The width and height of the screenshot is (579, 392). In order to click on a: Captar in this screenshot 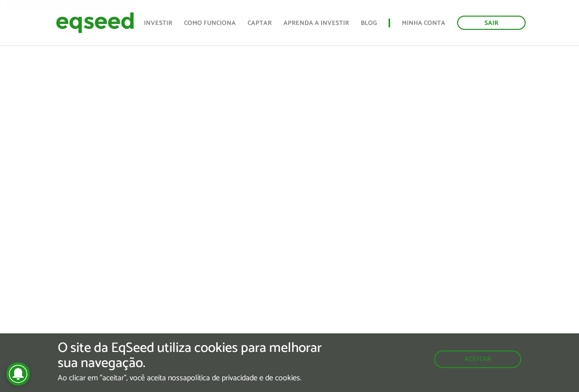, I will do `click(260, 23)`.